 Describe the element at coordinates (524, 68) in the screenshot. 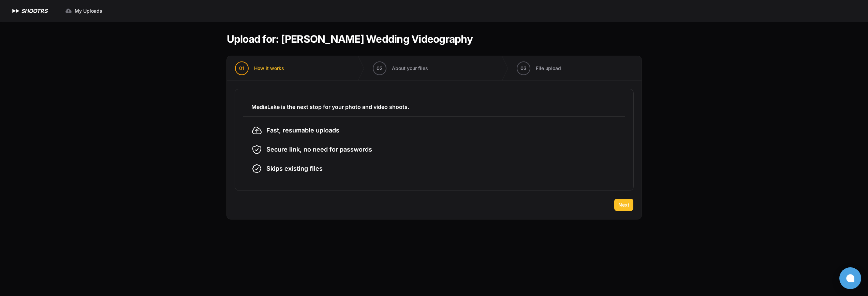

I see `span: 03` at that location.